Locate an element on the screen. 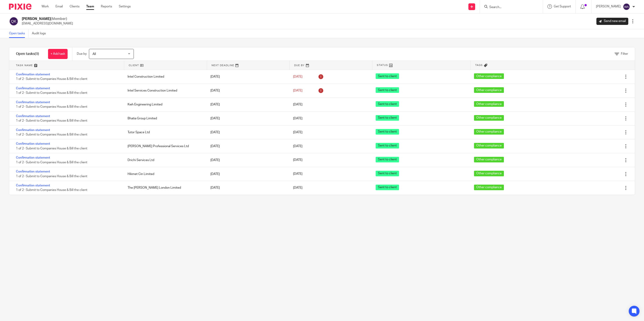 Image resolution: width=644 pixels, height=321 pixels. a: Reports is located at coordinates (106, 6).